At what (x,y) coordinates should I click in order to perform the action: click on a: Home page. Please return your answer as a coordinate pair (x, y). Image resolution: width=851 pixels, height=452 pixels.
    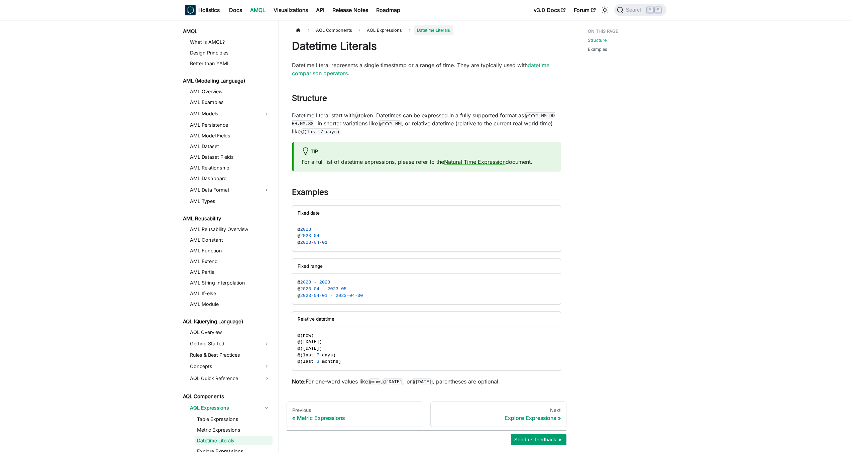
    Looking at the image, I should click on (298, 30).